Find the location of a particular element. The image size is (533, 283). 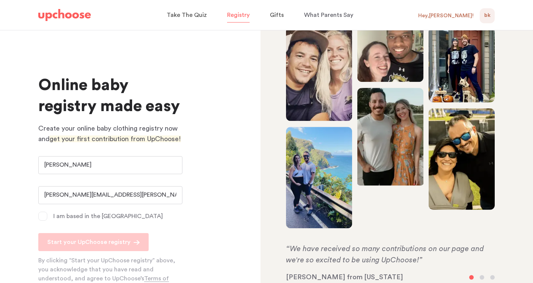

input: Your Name is located at coordinates (110, 165).